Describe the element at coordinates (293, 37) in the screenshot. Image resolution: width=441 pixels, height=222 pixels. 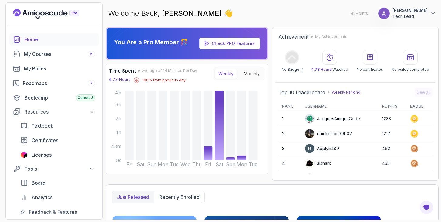
I see `h2: Achievement` at that location.